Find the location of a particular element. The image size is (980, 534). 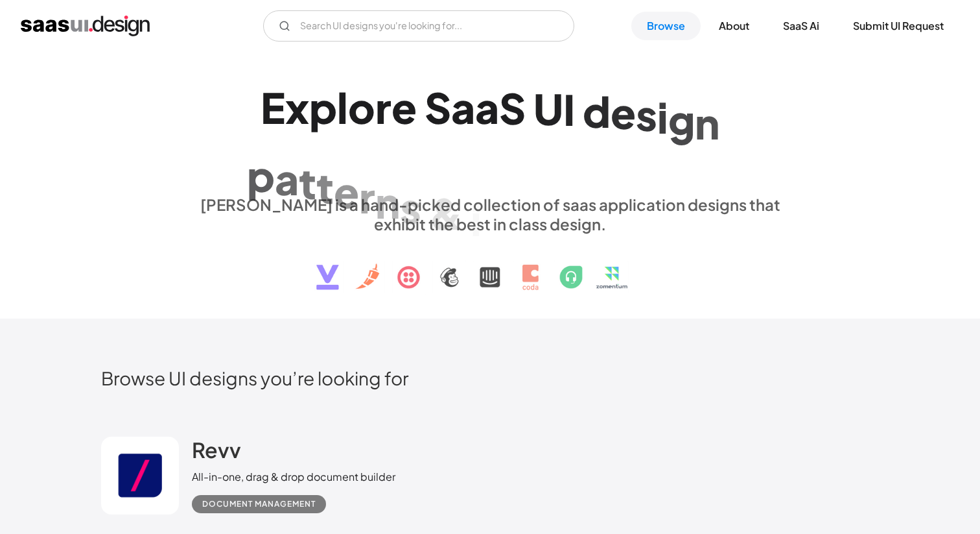

div: All-in-one, drag & drop document builder is located at coordinates (294, 477).